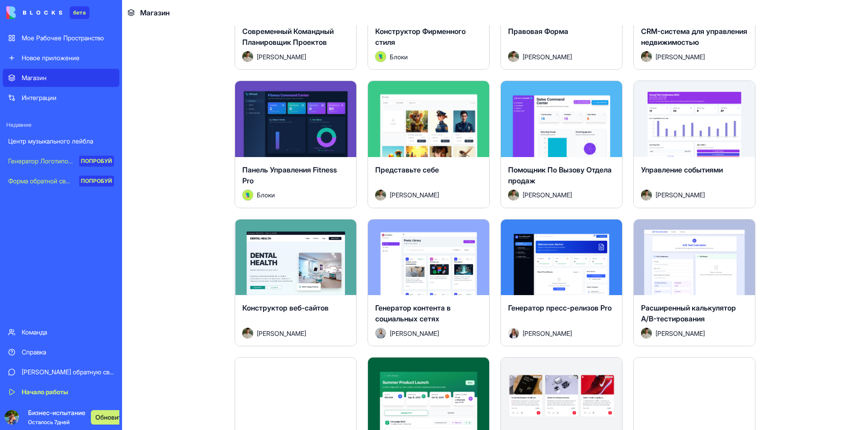 Image resolution: width=868 pixels, height=430 pixels. I want to click on a: Начало работы, so click(61, 392).